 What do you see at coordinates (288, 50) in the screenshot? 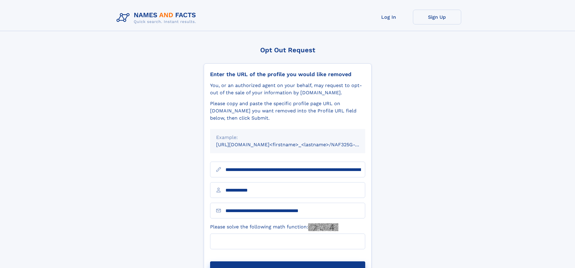
I see `div: Opt Out Request` at bounding box center [288, 50].